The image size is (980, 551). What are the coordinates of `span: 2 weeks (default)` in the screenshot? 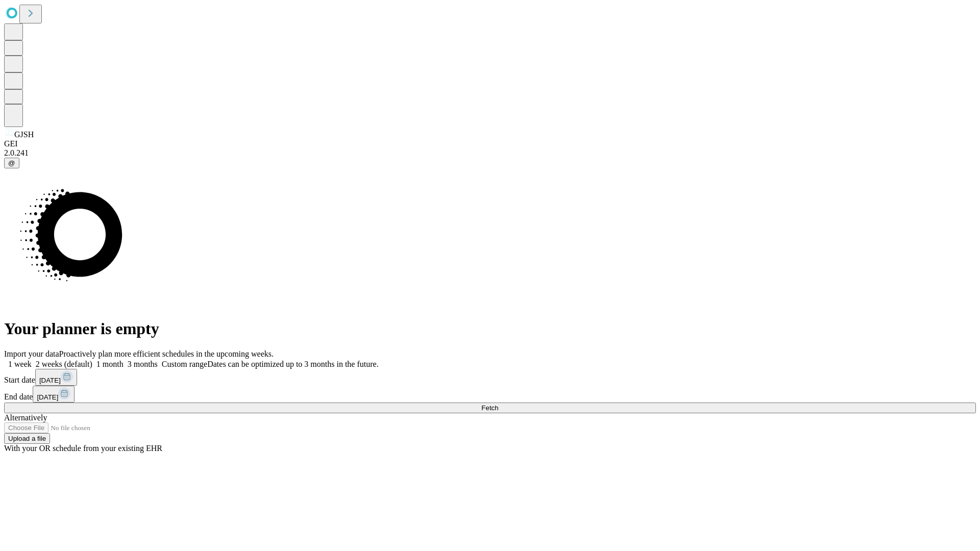 It's located at (64, 364).